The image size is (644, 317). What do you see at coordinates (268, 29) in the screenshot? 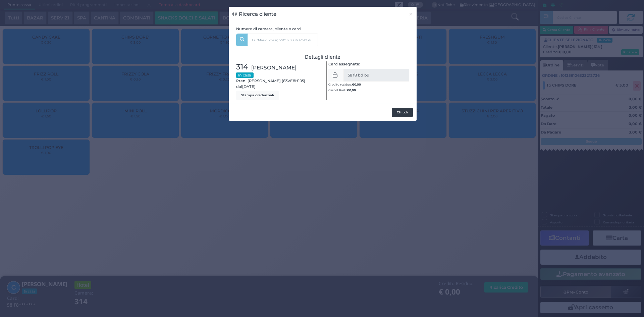
I see `label: Numero di camera, cliente o card` at bounding box center [268, 29].